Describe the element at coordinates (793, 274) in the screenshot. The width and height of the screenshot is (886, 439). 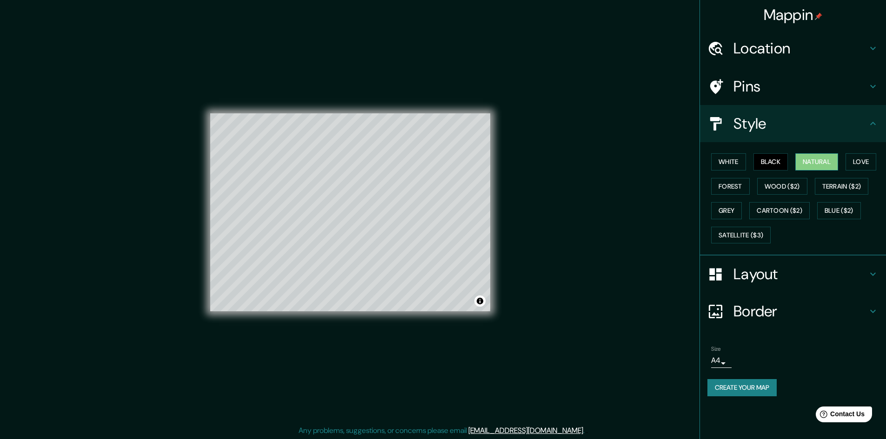
I see `div: Layout` at that location.